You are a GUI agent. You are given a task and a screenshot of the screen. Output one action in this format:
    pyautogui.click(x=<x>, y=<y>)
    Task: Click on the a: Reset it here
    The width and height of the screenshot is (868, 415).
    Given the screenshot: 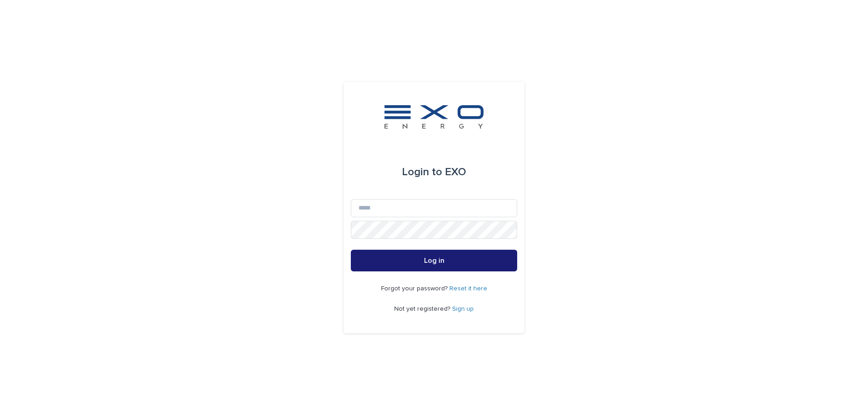 What is the action you would take?
    pyautogui.click(x=468, y=288)
    